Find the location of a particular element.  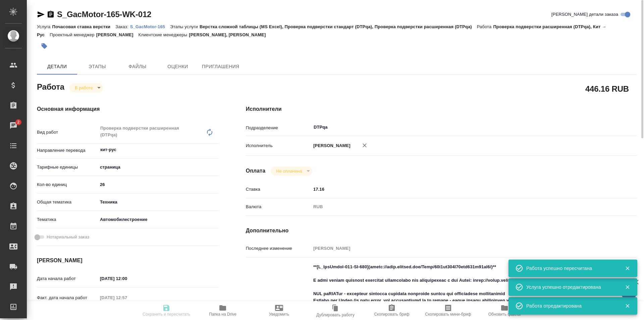

button: Скопировать бриф is located at coordinates (392, 311).